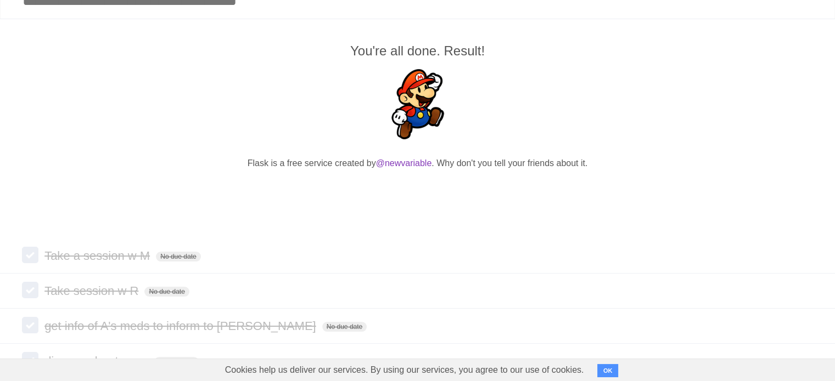  I want to click on a: @newvariable, so click(404, 163).